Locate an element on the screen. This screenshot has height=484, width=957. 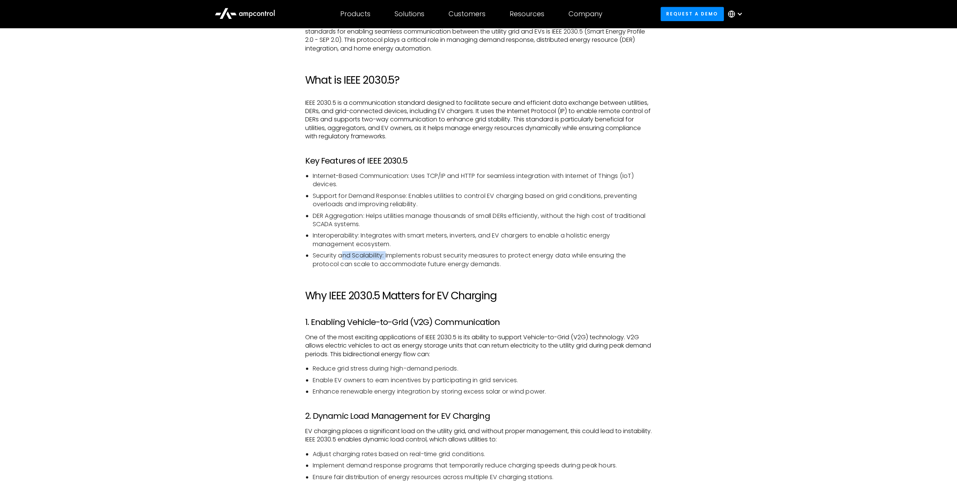
a: Request a demo is located at coordinates (692, 14).